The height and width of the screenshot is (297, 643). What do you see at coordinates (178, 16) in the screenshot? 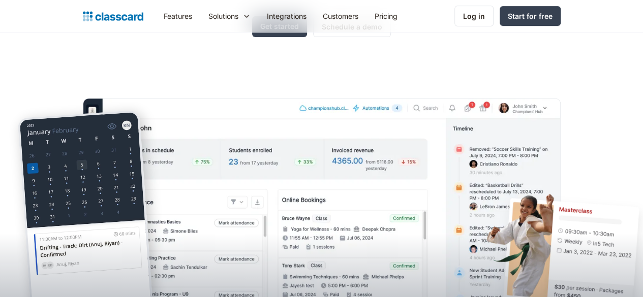
I see `a: Features` at bounding box center [178, 16].